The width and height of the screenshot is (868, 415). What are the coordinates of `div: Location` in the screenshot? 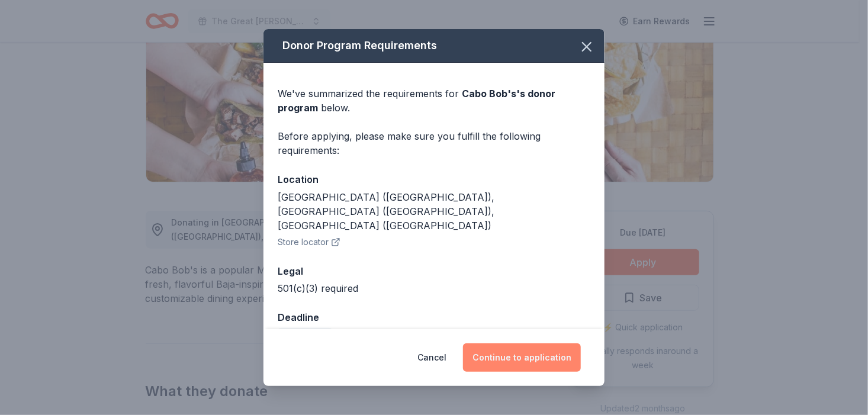 It's located at (434, 180).